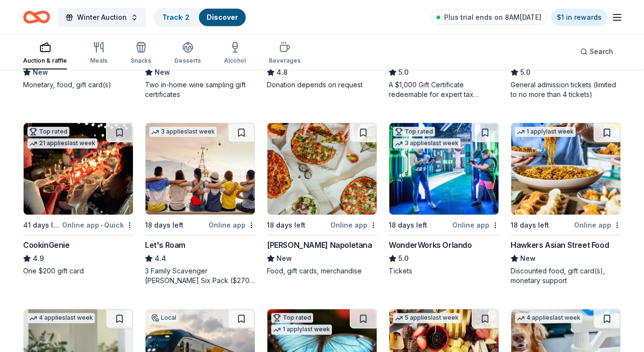 This screenshot has width=644, height=352. What do you see at coordinates (222, 17) in the screenshot?
I see `a: Discover` at bounding box center [222, 17].